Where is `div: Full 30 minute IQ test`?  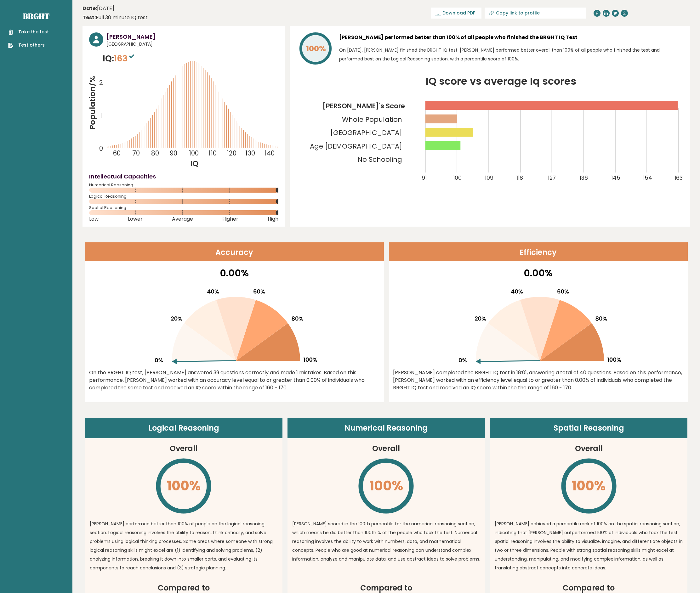
div: Full 30 minute IQ test is located at coordinates (115, 18).